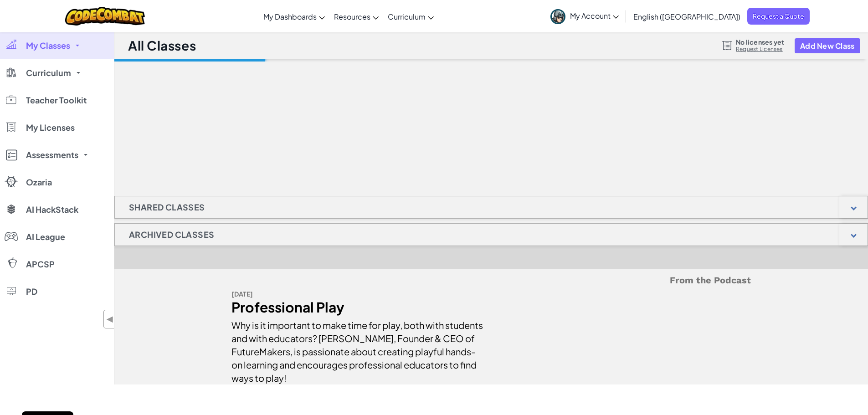 This screenshot has height=415, width=868. I want to click on span: Resources, so click(352, 16).